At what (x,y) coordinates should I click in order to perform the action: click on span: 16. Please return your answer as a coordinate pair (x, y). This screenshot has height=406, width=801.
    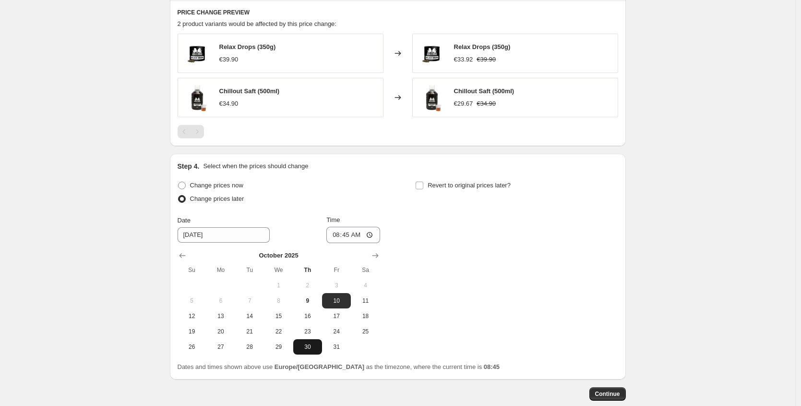
    Looking at the image, I should click on (308, 316).